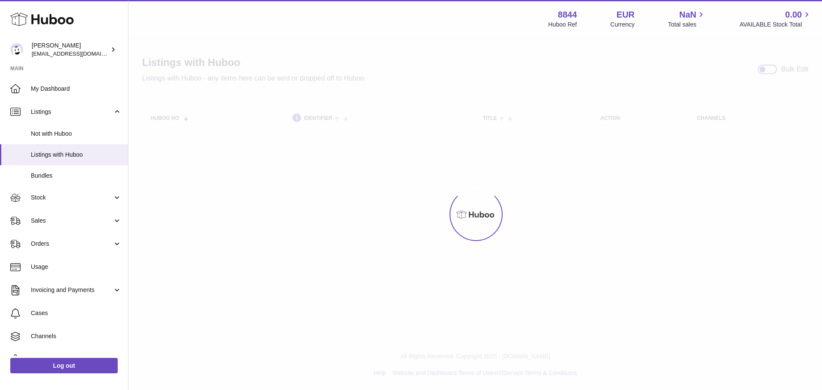  I want to click on span: Listings with Huboo, so click(76, 154).